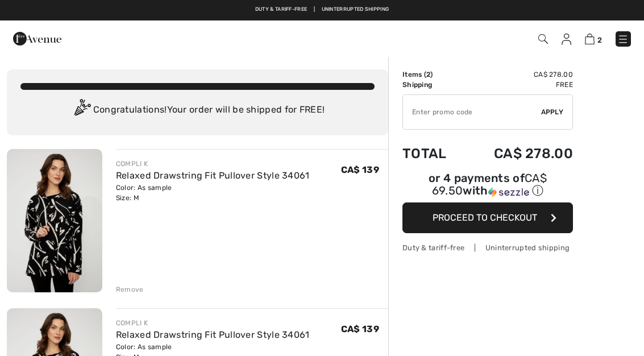 This screenshot has width=644, height=356. Describe the element at coordinates (213, 193) in the screenshot. I see `div: Color: As sample Size: M` at that location.